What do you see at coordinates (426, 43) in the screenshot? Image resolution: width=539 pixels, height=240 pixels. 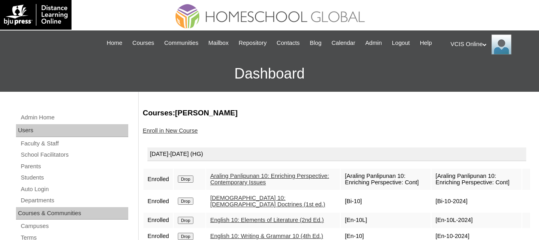 I see `span: Help` at bounding box center [426, 43].